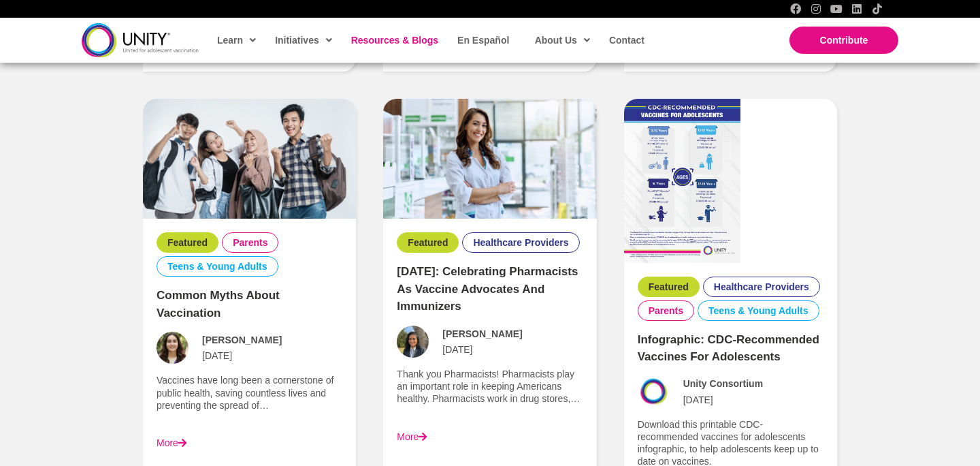 Image resolution: width=980 pixels, height=466 pixels. What do you see at coordinates (484, 40) in the screenshot?
I see `span: En Español` at bounding box center [484, 40].